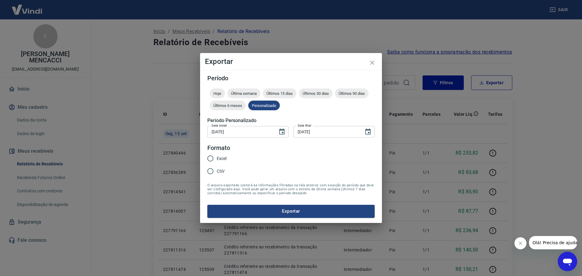  I want to click on span: Personalizado, so click(264, 106).